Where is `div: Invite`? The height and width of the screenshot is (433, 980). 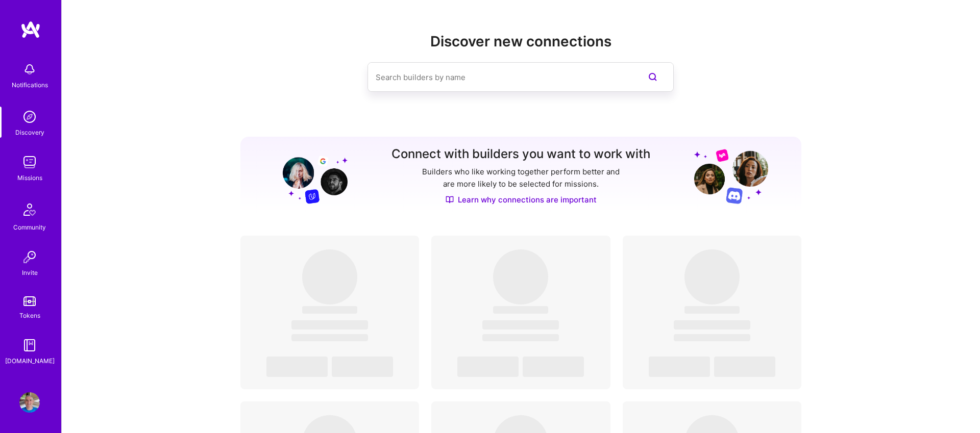
div: Invite is located at coordinates (30, 272).